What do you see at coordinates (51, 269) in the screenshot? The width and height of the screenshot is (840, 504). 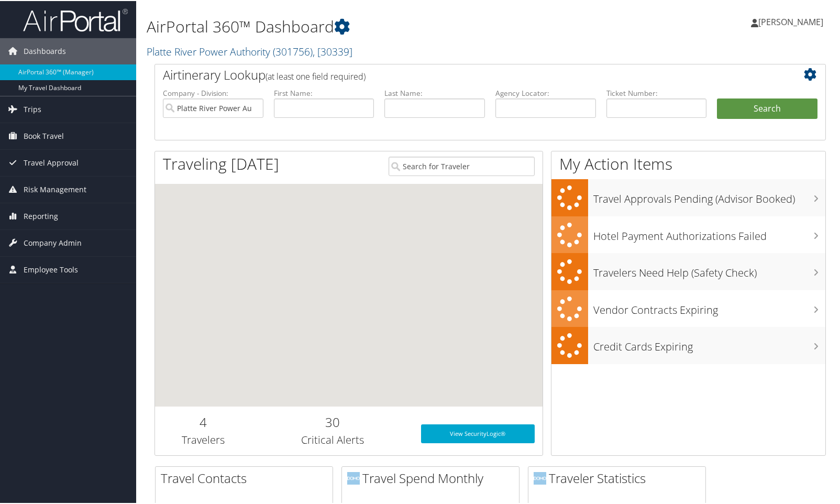 I see `span: Employee Tools` at bounding box center [51, 269].